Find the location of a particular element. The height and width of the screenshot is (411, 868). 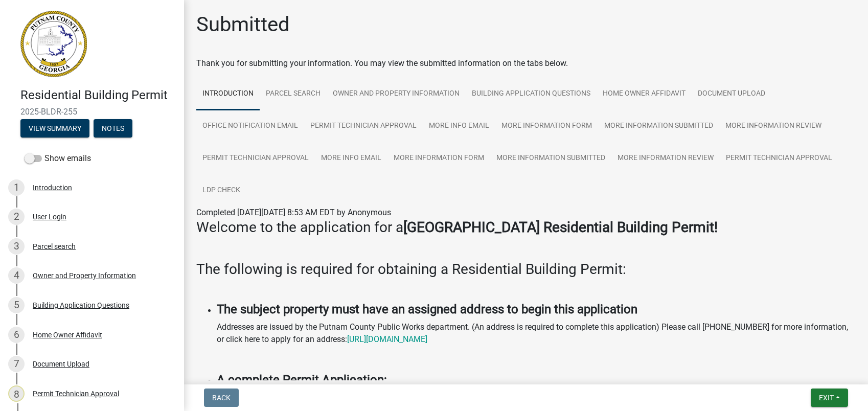

a: Document Upload is located at coordinates (731, 94).